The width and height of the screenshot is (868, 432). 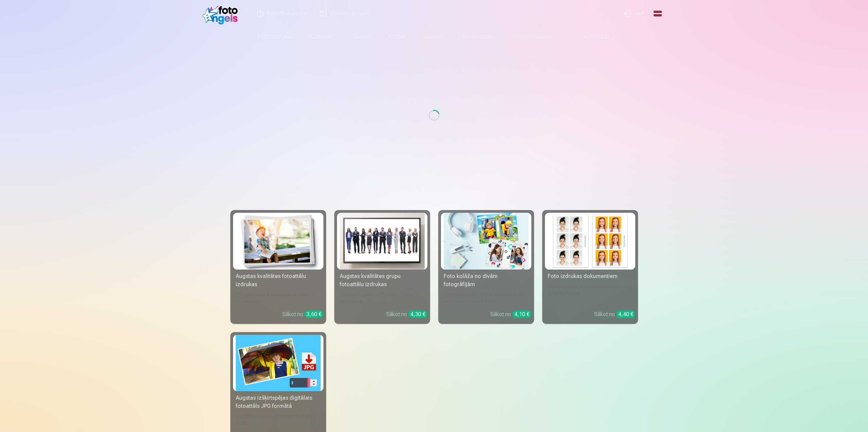 I want to click on div: 4,30 €, so click(x=418, y=315).